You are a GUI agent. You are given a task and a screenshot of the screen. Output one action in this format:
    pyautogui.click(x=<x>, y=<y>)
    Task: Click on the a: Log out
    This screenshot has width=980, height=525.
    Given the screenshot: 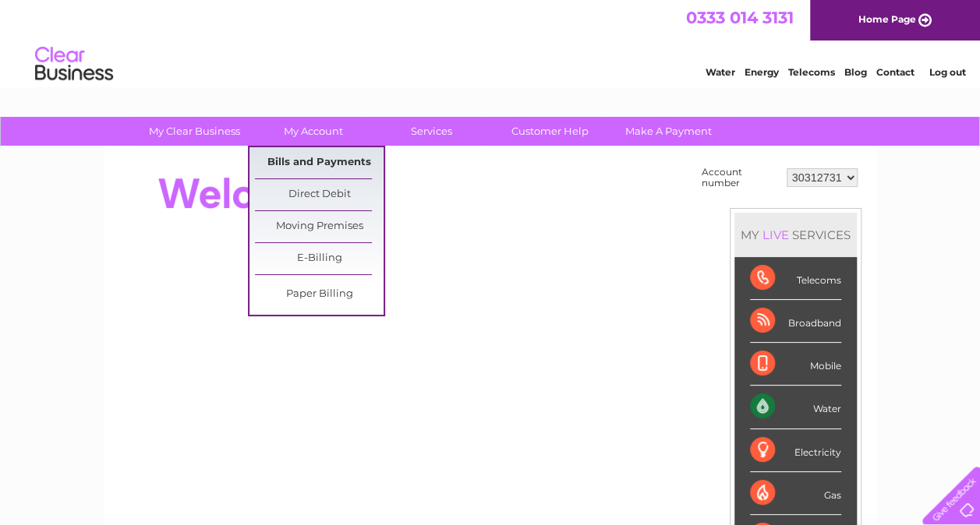 What is the action you would take?
    pyautogui.click(x=947, y=72)
    